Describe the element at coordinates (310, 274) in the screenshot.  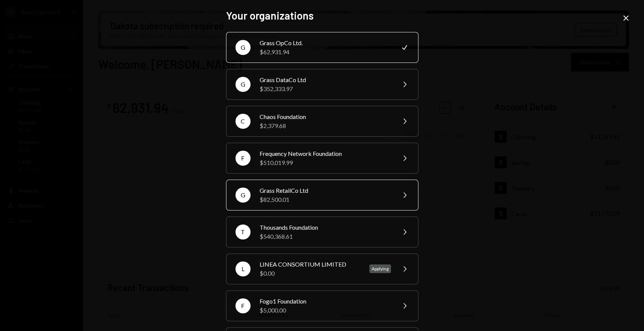
I see `div: $0.00` at that location.